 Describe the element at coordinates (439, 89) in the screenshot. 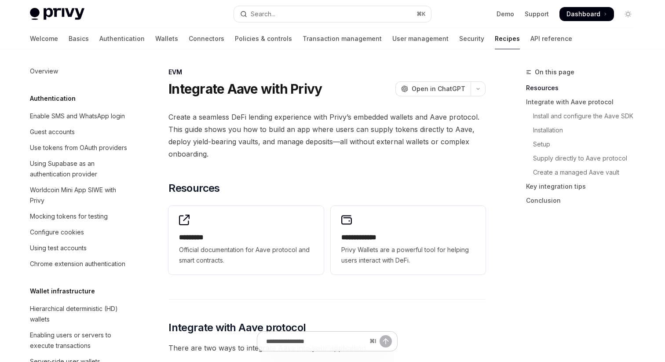

I see `span: Open in ChatGPT` at that location.